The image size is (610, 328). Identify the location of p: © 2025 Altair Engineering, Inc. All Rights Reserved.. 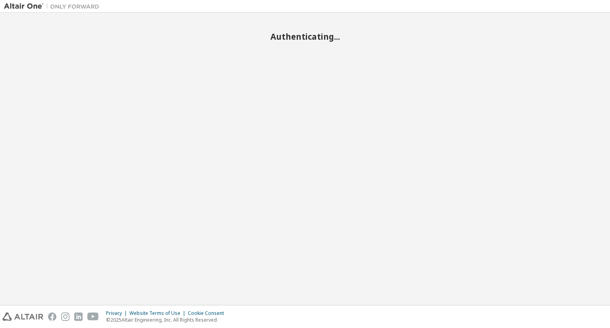
(167, 319).